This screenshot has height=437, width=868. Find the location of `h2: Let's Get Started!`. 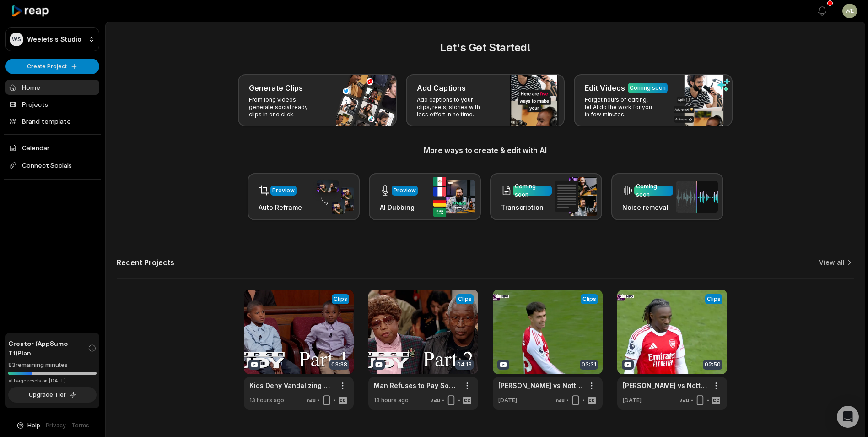

h2: Let's Get Started! is located at coordinates (485, 47).